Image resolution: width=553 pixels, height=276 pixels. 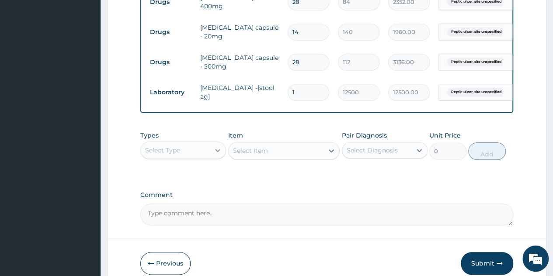 What do you see at coordinates (165, 264) in the screenshot?
I see `button: Previous` at bounding box center [165, 264].